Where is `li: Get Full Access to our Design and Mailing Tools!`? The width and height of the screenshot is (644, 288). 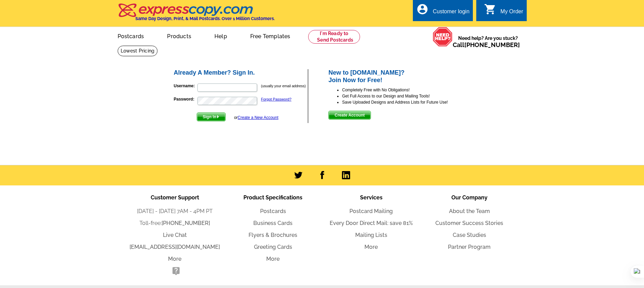 li: Get Full Access to our Design and Mailing Tools! is located at coordinates (406, 96).